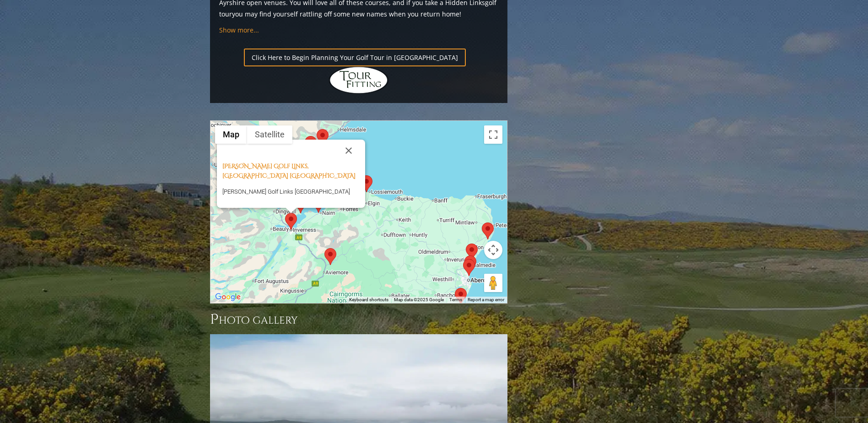 This screenshot has height=423, width=868. What do you see at coordinates (493, 250) in the screenshot?
I see `button: Map camera controls` at bounding box center [493, 250].